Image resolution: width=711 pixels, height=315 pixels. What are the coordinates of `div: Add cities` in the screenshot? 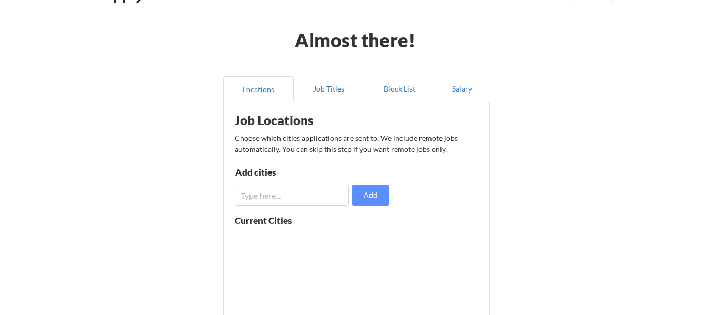 It's located at (290, 172).